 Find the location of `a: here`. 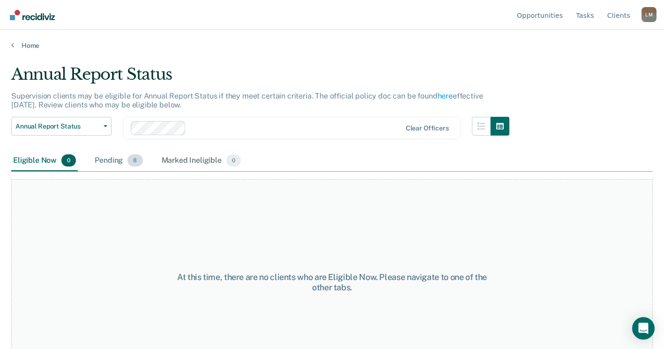

a: here is located at coordinates (445, 96).